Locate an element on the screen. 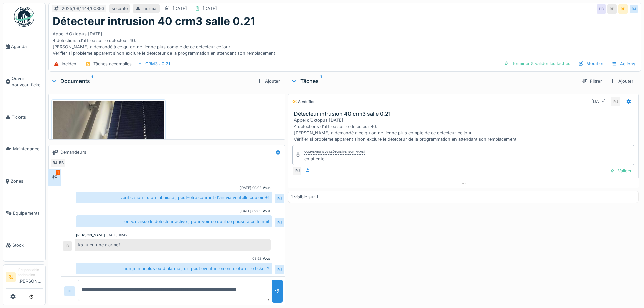 This screenshot has width=644, height=308. div: en attente is located at coordinates (334, 158).